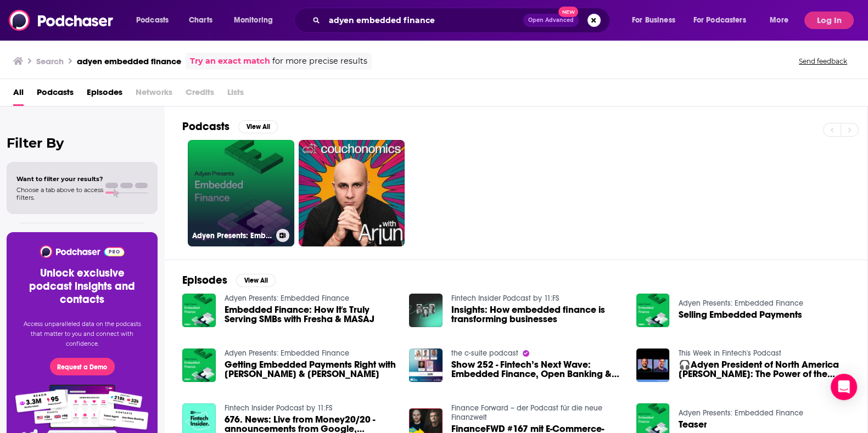 The width and height of the screenshot is (868, 433). I want to click on img: Getting Embedded Payments Right with Wix & Emily Bartels, so click(199, 365).